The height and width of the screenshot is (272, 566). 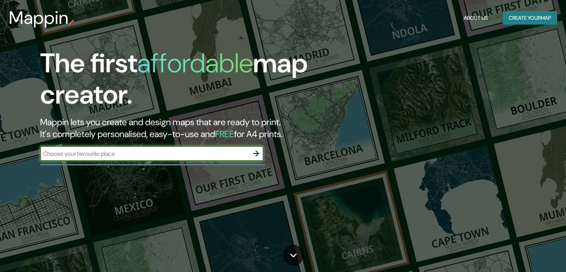 What do you see at coordinates (144, 153) in the screenshot?
I see `input: Choose your favourite place` at bounding box center [144, 153].